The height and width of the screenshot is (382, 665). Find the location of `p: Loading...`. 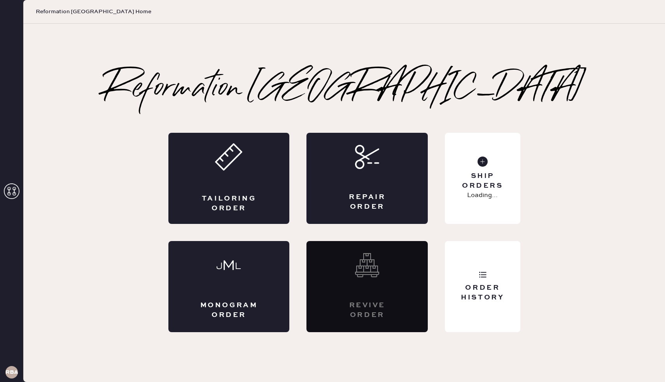

p: Loading... is located at coordinates (482, 195).